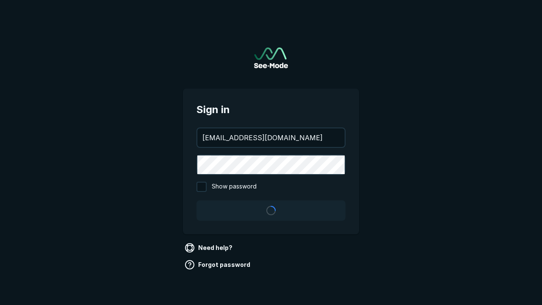 The height and width of the screenshot is (305, 542). I want to click on span: Sign in, so click(271, 110).